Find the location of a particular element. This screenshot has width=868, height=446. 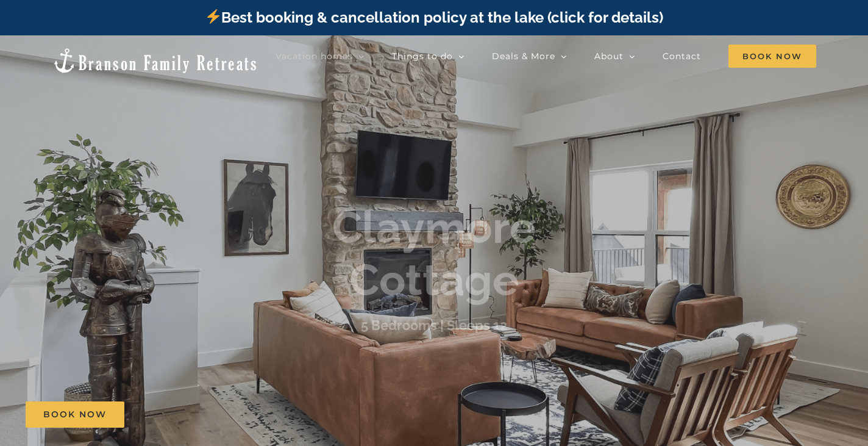

span: Vacation homes is located at coordinates (314, 56).